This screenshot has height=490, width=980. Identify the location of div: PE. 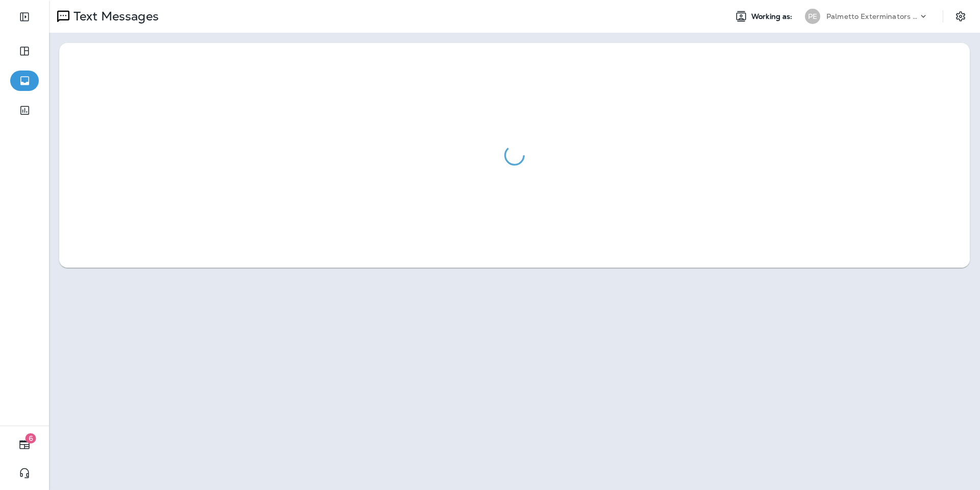
(813, 16).